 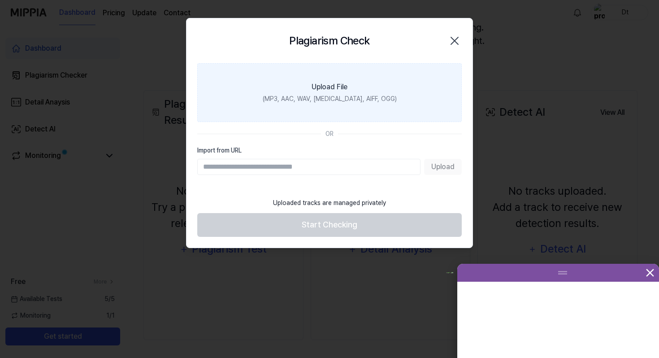 I want to click on div: OR, so click(x=329, y=134).